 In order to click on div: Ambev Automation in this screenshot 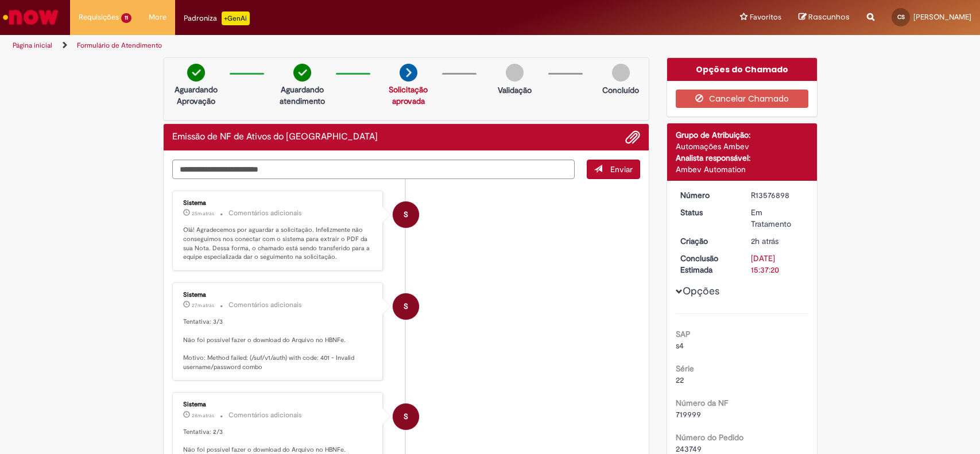, I will do `click(741, 169)`.